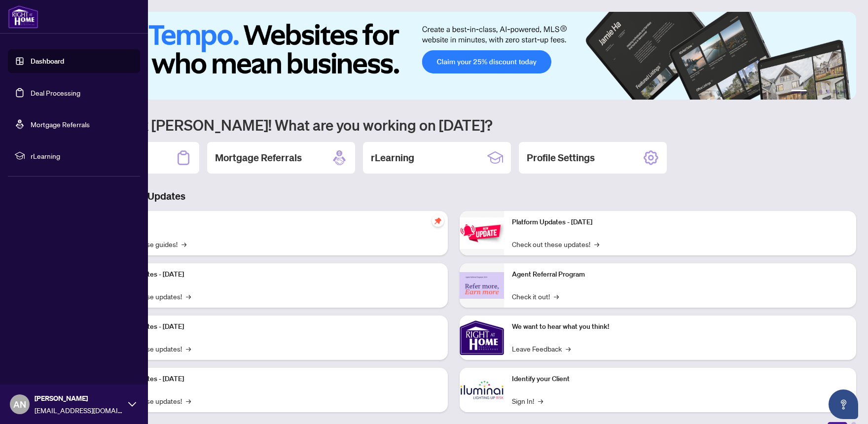 The image size is (868, 424). I want to click on a: Check it out!→, so click(535, 296).